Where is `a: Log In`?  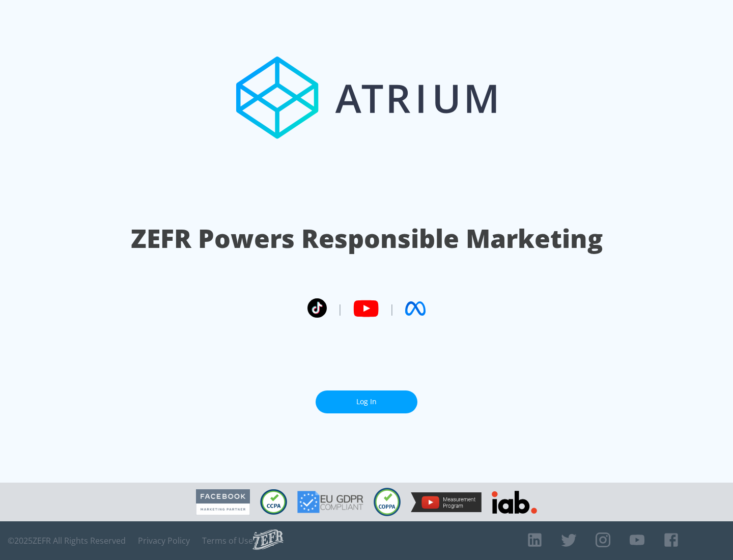
a: Log In is located at coordinates (366, 401).